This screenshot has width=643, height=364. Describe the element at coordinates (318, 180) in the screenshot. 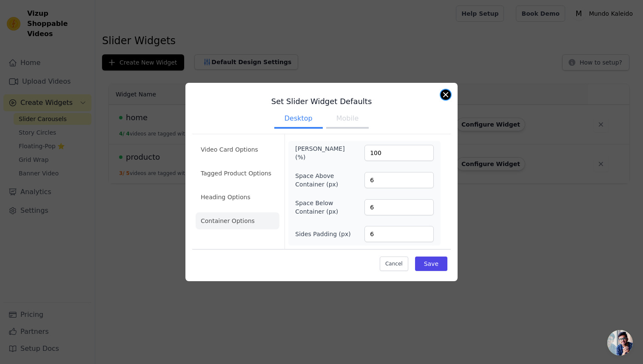

I see `label: Space Above Container (px)` at that location.